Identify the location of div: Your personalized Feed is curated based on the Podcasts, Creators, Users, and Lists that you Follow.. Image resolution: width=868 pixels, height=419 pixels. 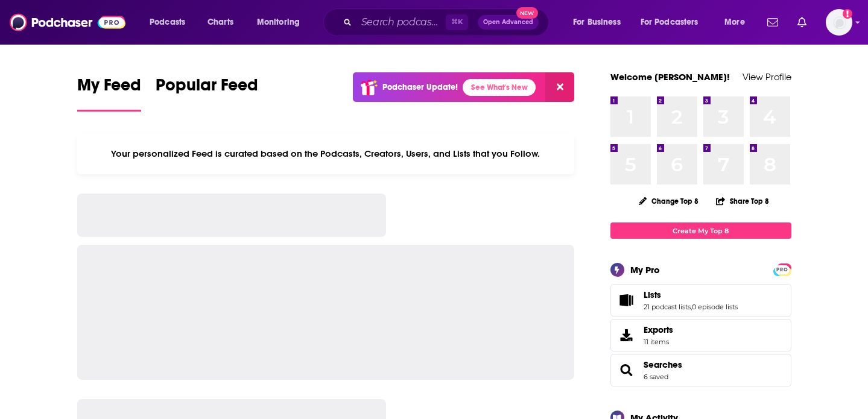
(326, 153).